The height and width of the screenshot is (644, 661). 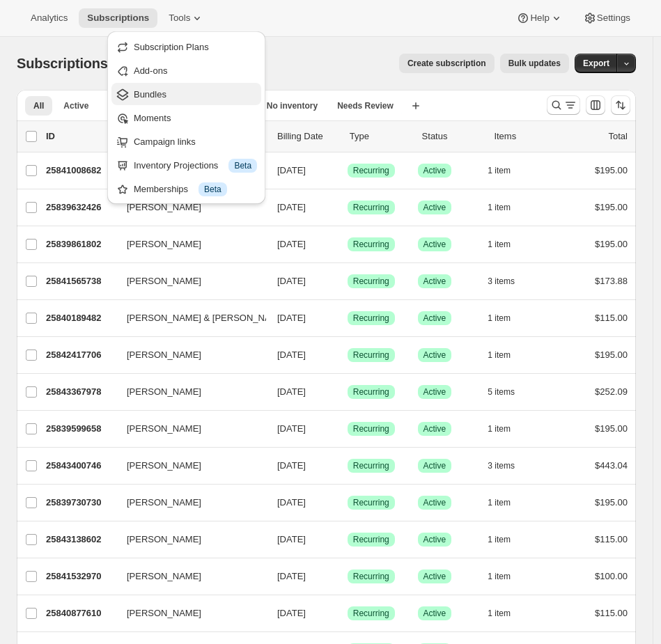 I want to click on span: Settings, so click(x=613, y=18).